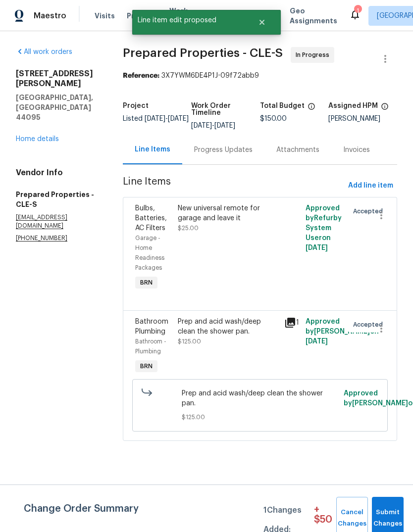 The image size is (413, 532). I want to click on div: Progress Updates, so click(224, 150).